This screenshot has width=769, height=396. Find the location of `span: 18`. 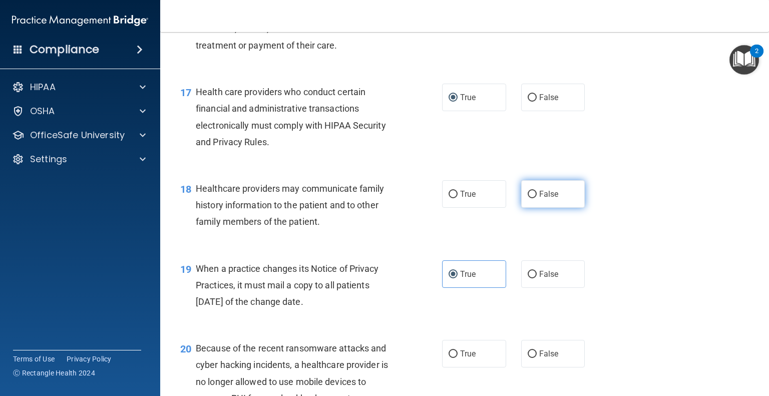

span: 18 is located at coordinates (186, 189).